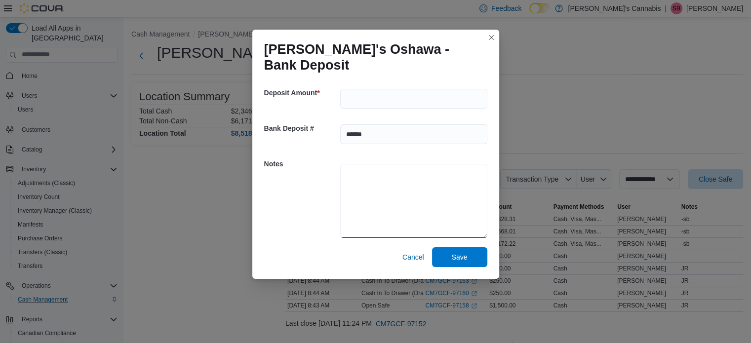  I want to click on button: Closes this modal window, so click(492, 38).